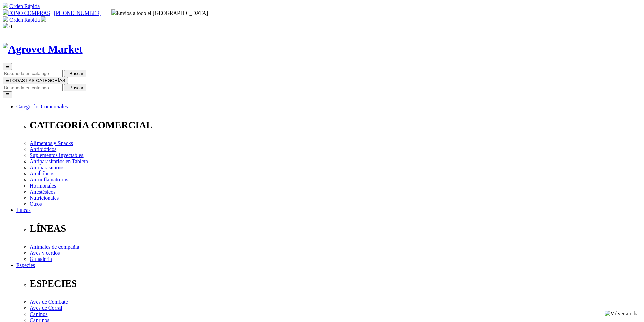 The height and width of the screenshot is (322, 644). Describe the element at coordinates (43, 192) in the screenshot. I see `a: Anestésicos` at that location.